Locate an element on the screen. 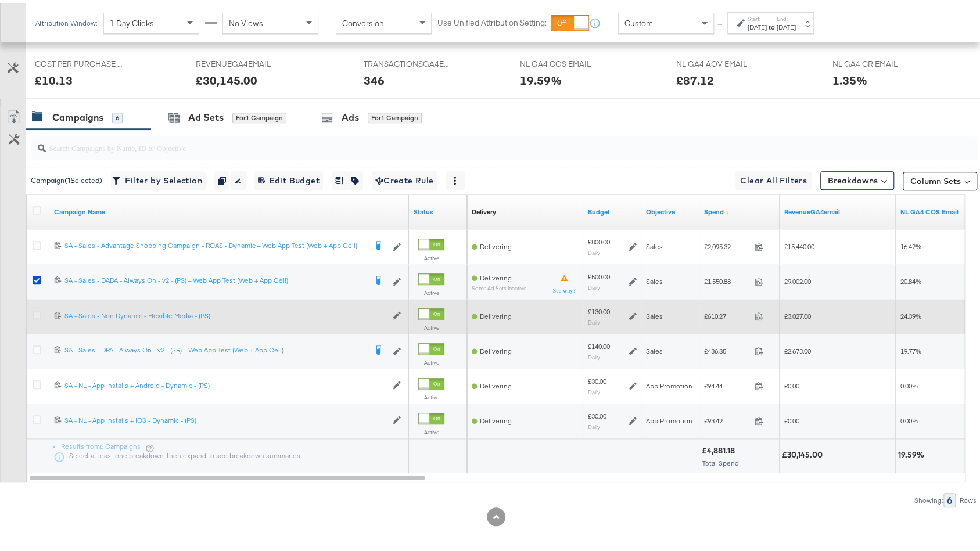  span: £3,027.00 is located at coordinates (798, 313).